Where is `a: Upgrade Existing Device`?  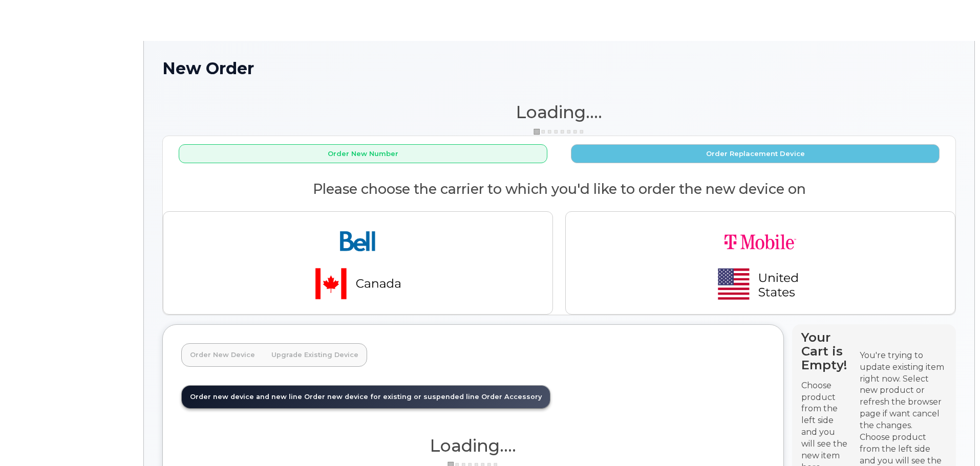 a: Upgrade Existing Device is located at coordinates (315, 355).